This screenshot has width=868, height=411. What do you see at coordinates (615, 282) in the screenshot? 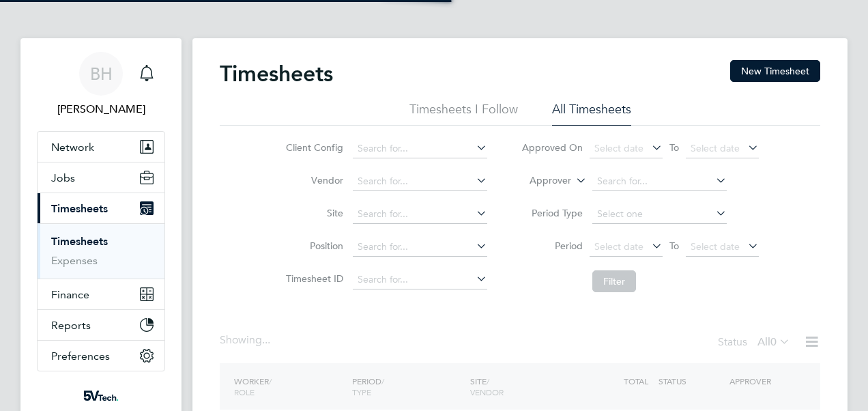
I see `button: Filter` at bounding box center [615, 282].